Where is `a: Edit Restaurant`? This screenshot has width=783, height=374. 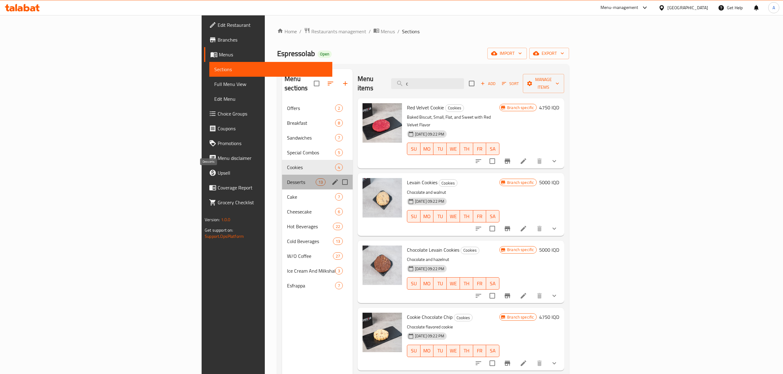
a: Edit Restaurant is located at coordinates (268, 25).